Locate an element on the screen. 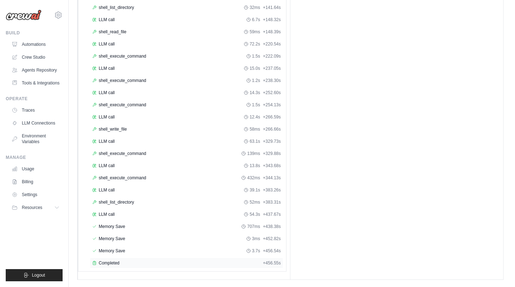 This screenshot has width=515, height=287. span: Completed is located at coordinates (109, 263).